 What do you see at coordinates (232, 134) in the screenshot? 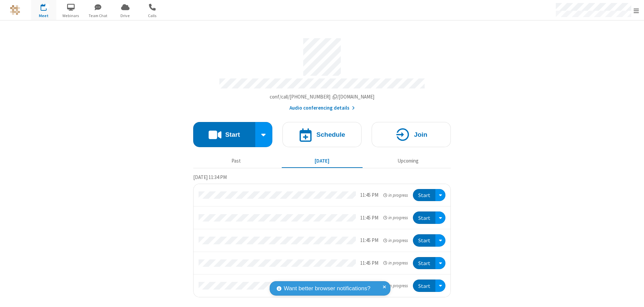
I see `h4: Start` at bounding box center [232, 134].